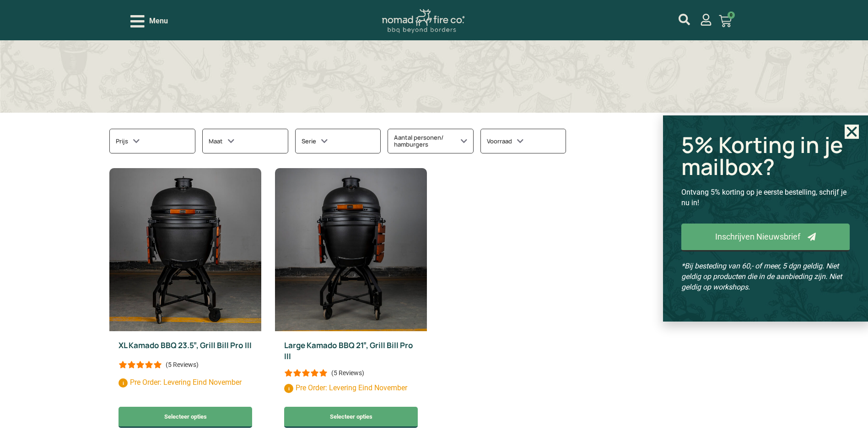 The image size is (868, 437). What do you see at coordinates (766, 197) in the screenshot?
I see `p: Ontvang 5% korting op je eerste bestelling, schrijf je nu in!` at bounding box center [766, 197].